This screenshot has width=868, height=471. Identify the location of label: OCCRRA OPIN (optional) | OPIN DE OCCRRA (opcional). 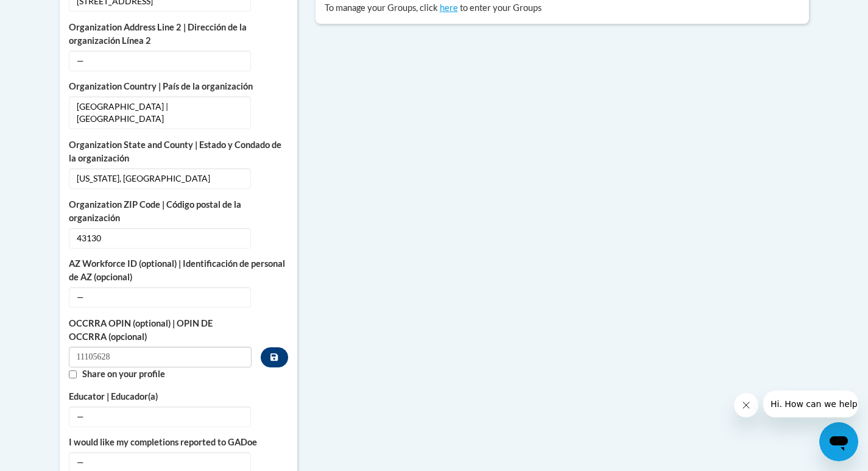
(161, 330).